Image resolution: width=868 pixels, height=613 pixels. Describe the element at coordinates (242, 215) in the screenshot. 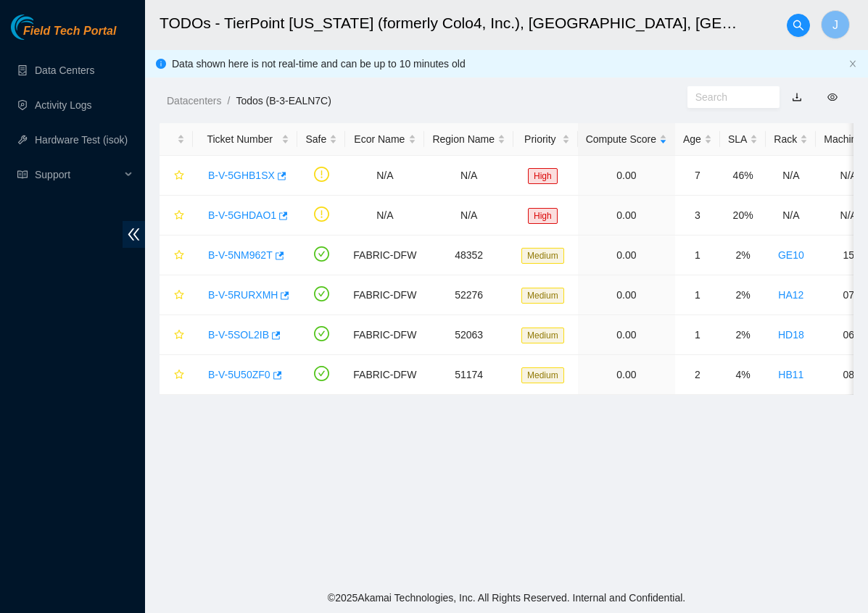

I see `a: B-V-5GHDAO1` at that location.